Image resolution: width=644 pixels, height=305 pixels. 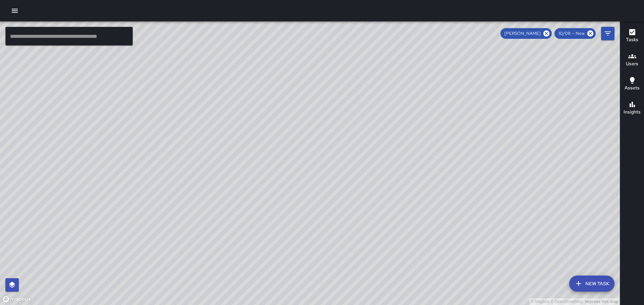 I want to click on button: New Task, so click(x=591, y=284).